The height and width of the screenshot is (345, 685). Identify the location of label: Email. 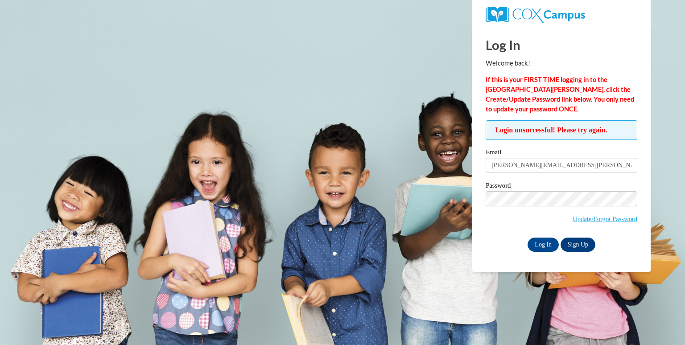
(561, 153).